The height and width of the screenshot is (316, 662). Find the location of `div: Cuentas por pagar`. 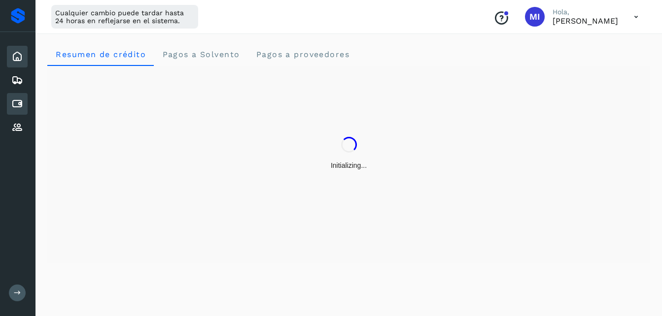

div: Cuentas por pagar is located at coordinates (17, 104).